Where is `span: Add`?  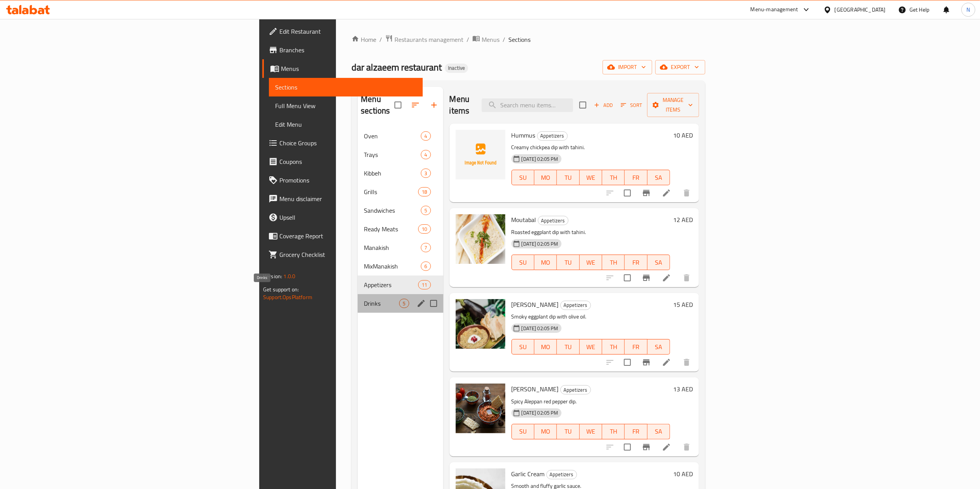 span: Add is located at coordinates (603, 105).